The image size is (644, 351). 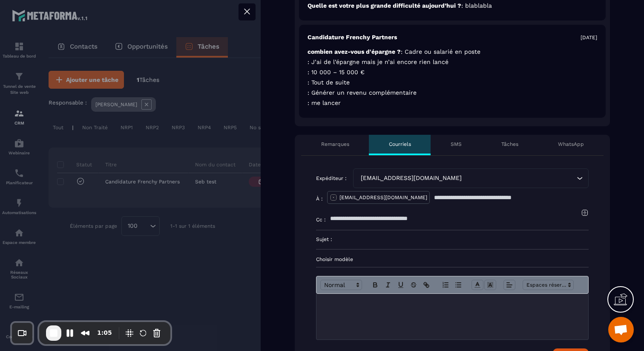 What do you see at coordinates (336, 72) in the screenshot?
I see `span: : 10 000 – 15 000 €` at bounding box center [336, 72].